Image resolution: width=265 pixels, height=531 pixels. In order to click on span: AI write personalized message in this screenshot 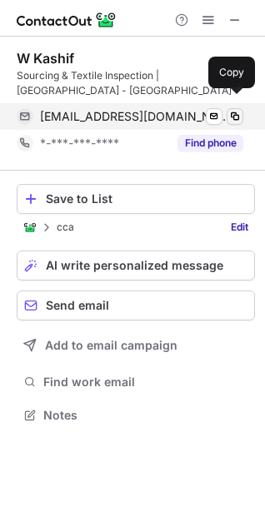, I will do `click(134, 265)`.